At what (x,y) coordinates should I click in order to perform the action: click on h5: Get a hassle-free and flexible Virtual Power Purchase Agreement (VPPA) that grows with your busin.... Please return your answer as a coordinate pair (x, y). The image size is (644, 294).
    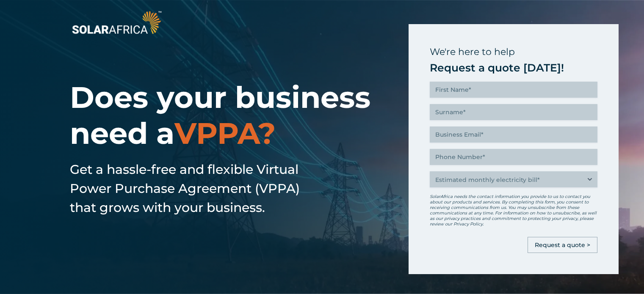
    Looking at the image, I should click on (199, 188).